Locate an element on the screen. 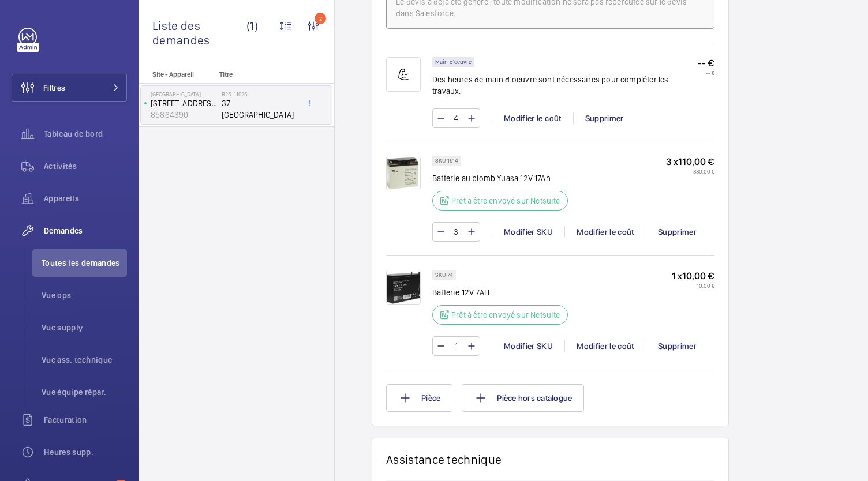  span: Demandes is located at coordinates (85, 230).